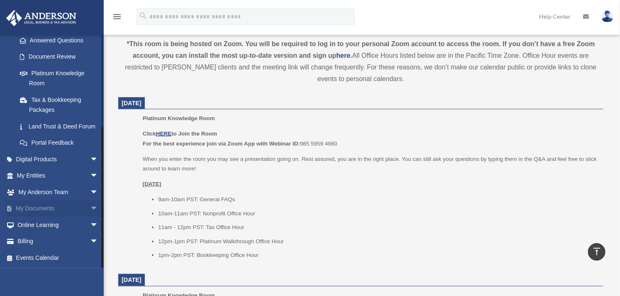 This screenshot has height=296, width=620. What do you see at coordinates (58, 192) in the screenshot?
I see `a: My Anderson Teamarrow_drop_down` at bounding box center [58, 192].